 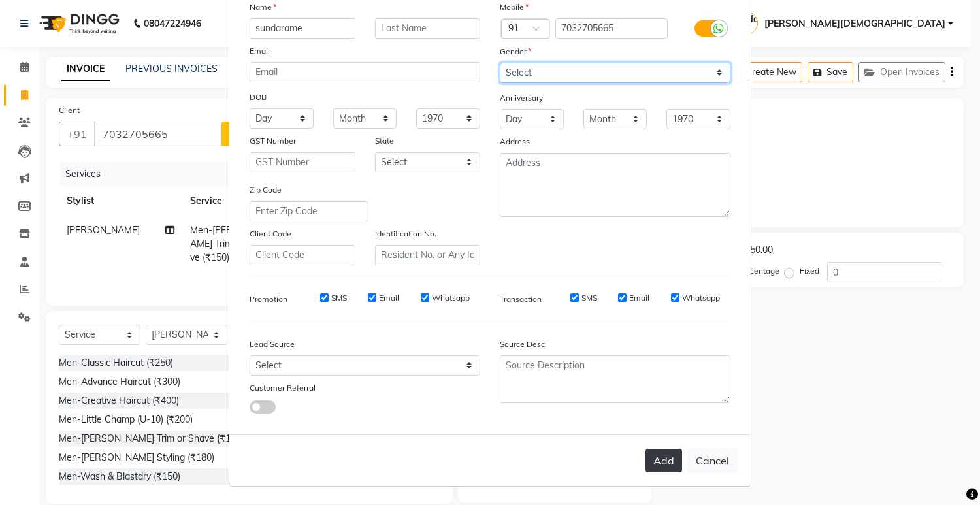 I want to click on input: Resident No. or Any Id, so click(x=428, y=254).